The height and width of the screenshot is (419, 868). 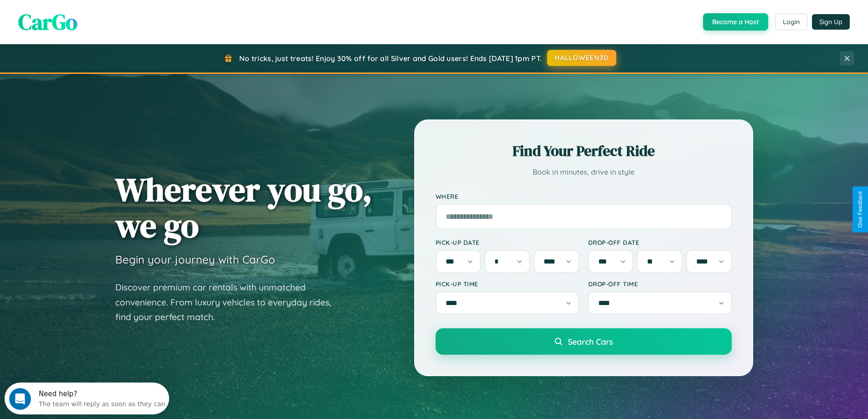 What do you see at coordinates (244, 208) in the screenshot?
I see `h1: Wherever you go, we go` at bounding box center [244, 208].